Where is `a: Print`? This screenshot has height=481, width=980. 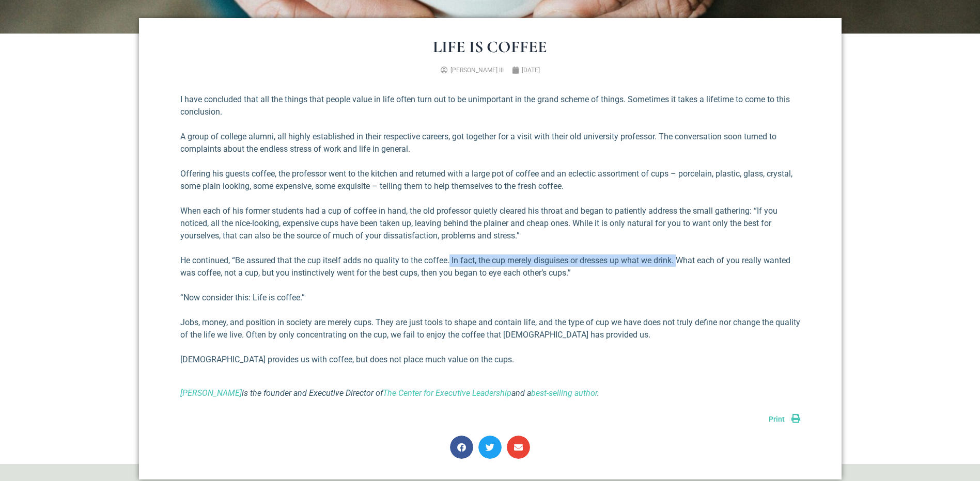 a: Print is located at coordinates (784, 419).